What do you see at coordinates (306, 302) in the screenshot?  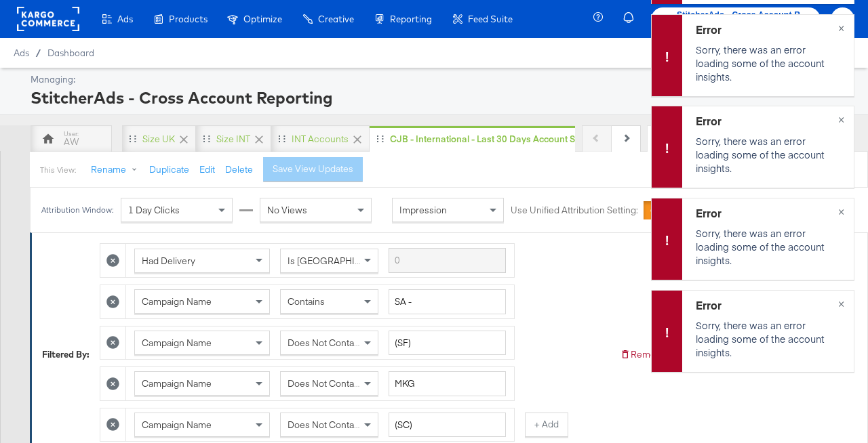 I see `span: Contains` at bounding box center [306, 302].